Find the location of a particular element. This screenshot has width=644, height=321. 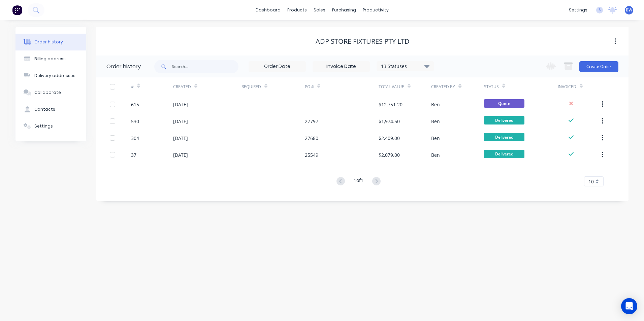

input: Invoice Date is located at coordinates (341, 66).